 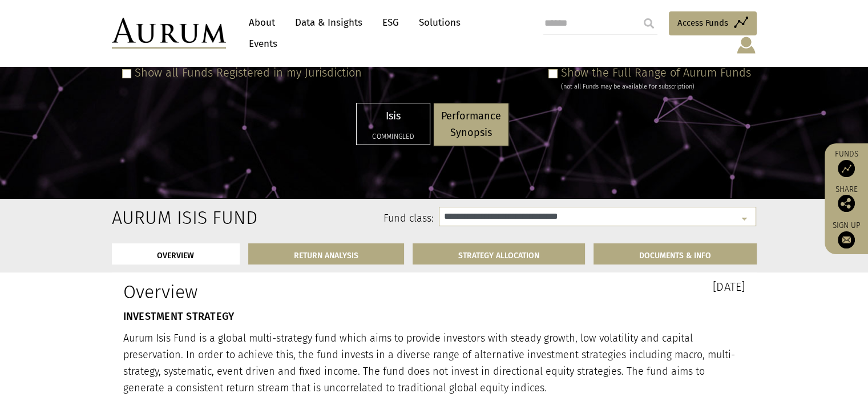 I want to click on a: RETURN ANALYSIS, so click(x=326, y=254).